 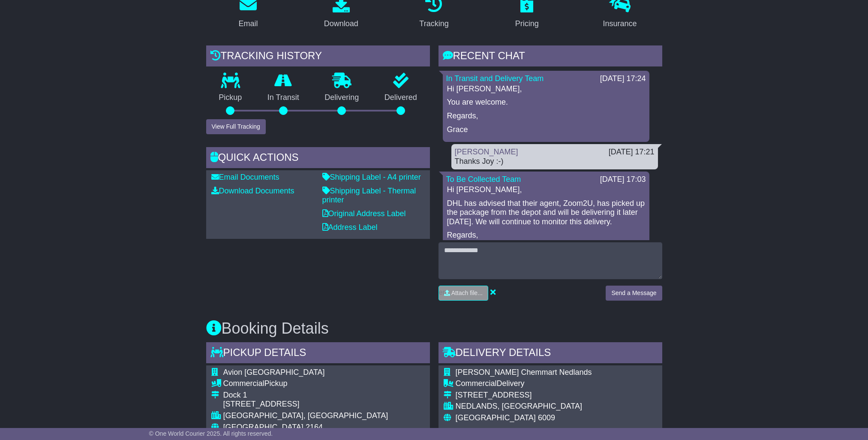 I want to click on p: You are welcome., so click(x=546, y=102).